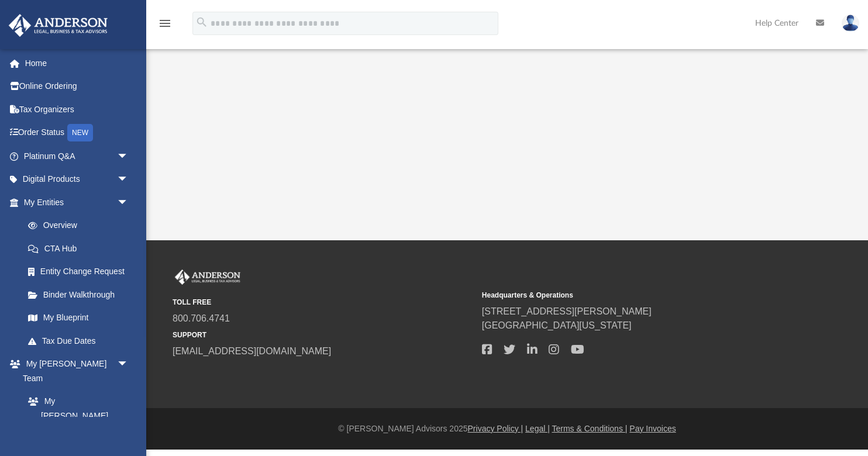 The width and height of the screenshot is (868, 456). What do you see at coordinates (82, 295) in the screenshot?
I see `a: Binder Walkthrough` at bounding box center [82, 295].